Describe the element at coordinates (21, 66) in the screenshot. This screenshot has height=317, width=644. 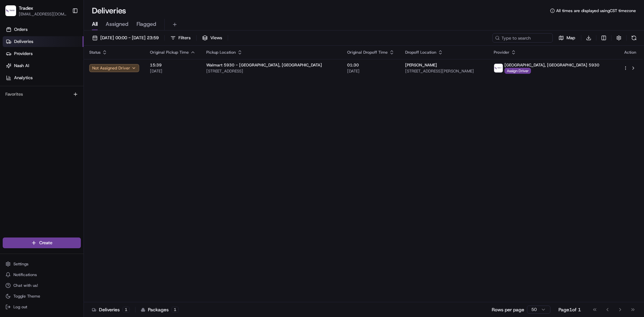
I see `span: Nash AI` at that location.